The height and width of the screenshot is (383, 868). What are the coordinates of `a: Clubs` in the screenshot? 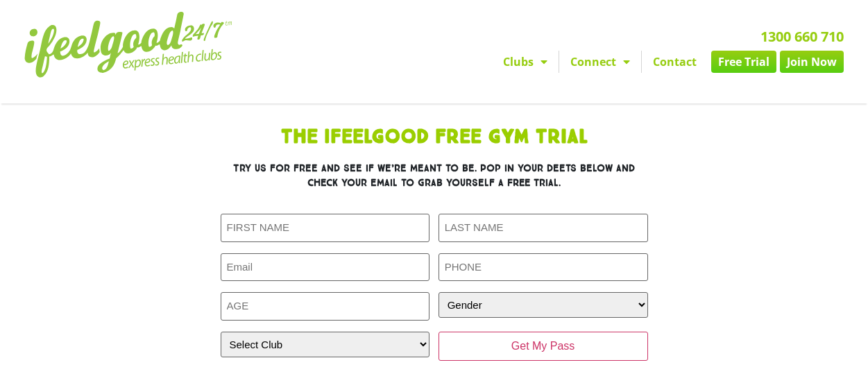 It's located at (526, 61).